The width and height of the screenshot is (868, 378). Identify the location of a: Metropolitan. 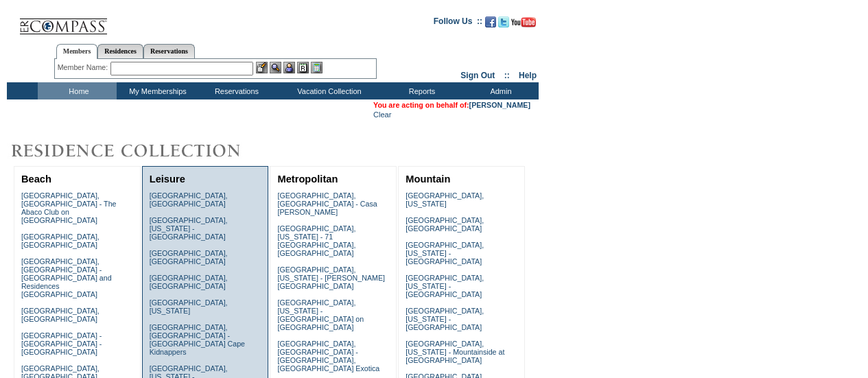
(308, 179).